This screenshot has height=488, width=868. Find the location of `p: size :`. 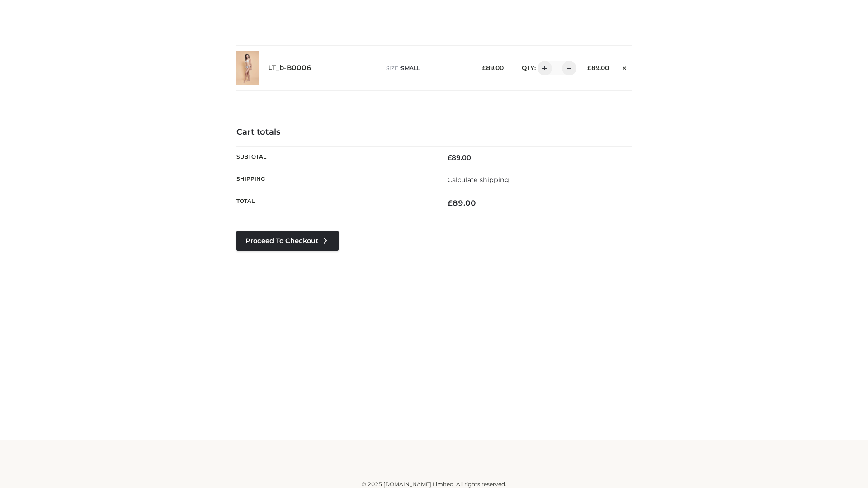

p: size : is located at coordinates (427, 68).